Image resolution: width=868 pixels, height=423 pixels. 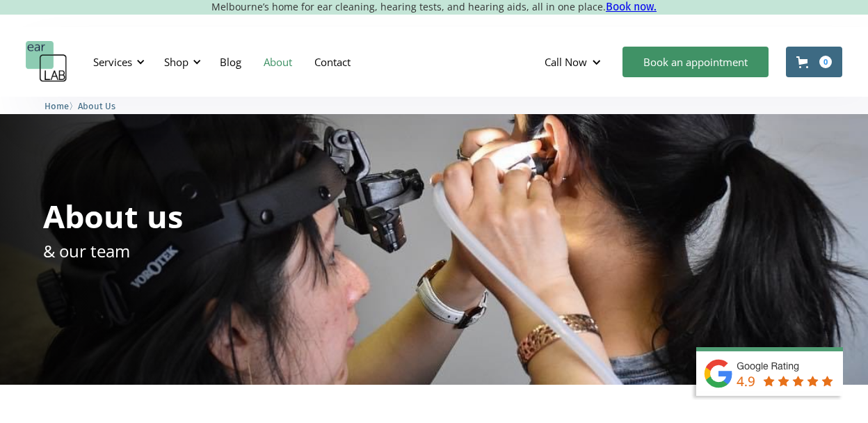 I want to click on a: Home, so click(x=56, y=105).